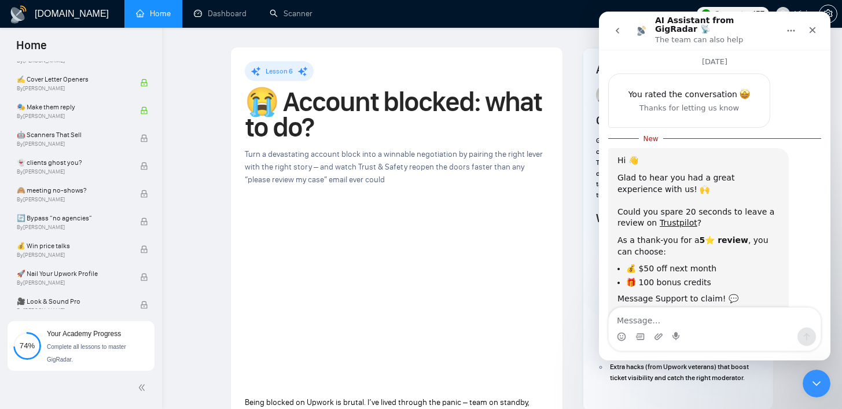 Image resolution: width=842 pixels, height=409 pixels. I want to click on a: Trustpilot, so click(79, 211).